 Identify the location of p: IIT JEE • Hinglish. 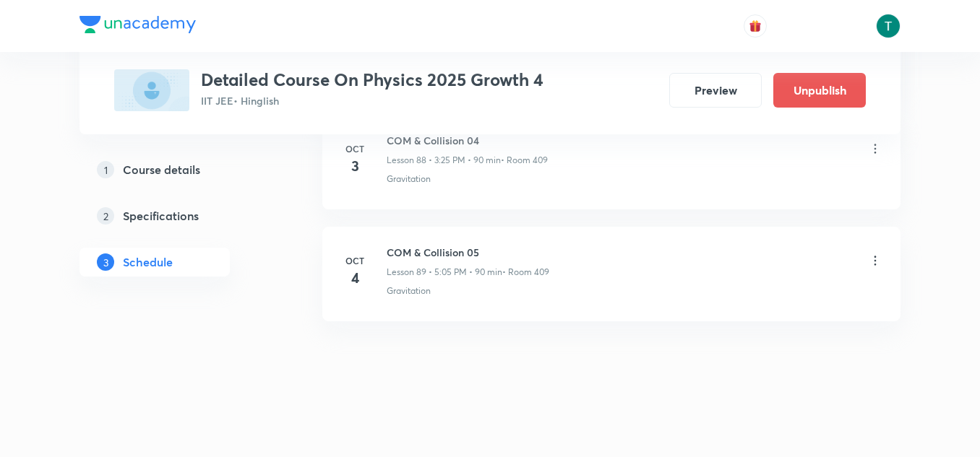
(372, 100).